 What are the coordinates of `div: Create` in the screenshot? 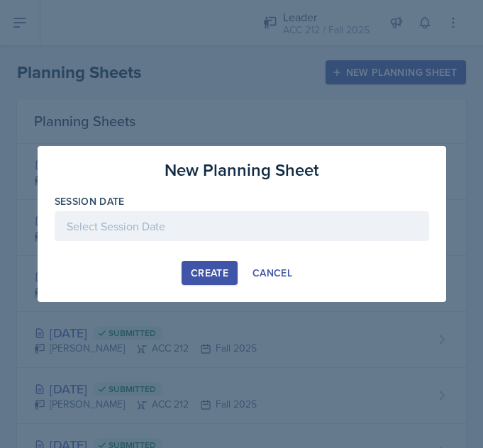 It's located at (209, 273).